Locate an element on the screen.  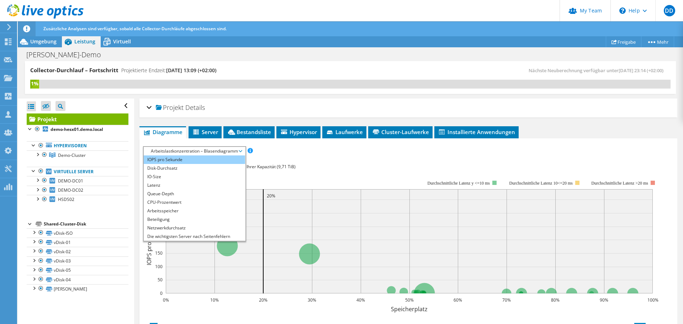
h4: Projektierte Endzeit: is located at coordinates (169, 70).